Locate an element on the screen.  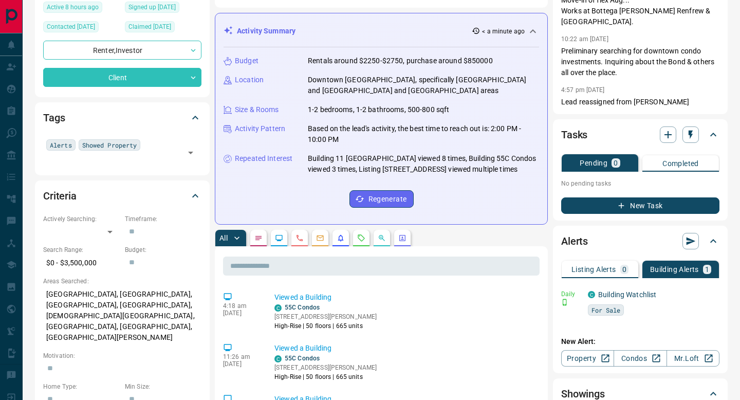
div: Client is located at coordinates (122, 77).